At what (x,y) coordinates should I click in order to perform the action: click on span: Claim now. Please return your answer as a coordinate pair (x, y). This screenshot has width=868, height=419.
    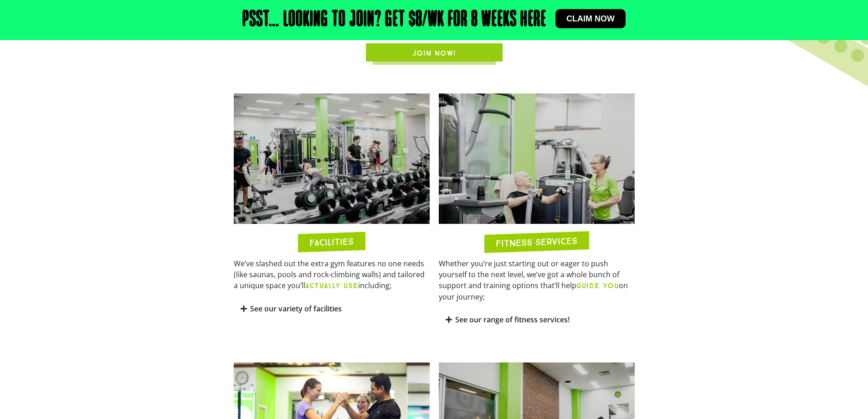
    Looking at the image, I should click on (591, 19).